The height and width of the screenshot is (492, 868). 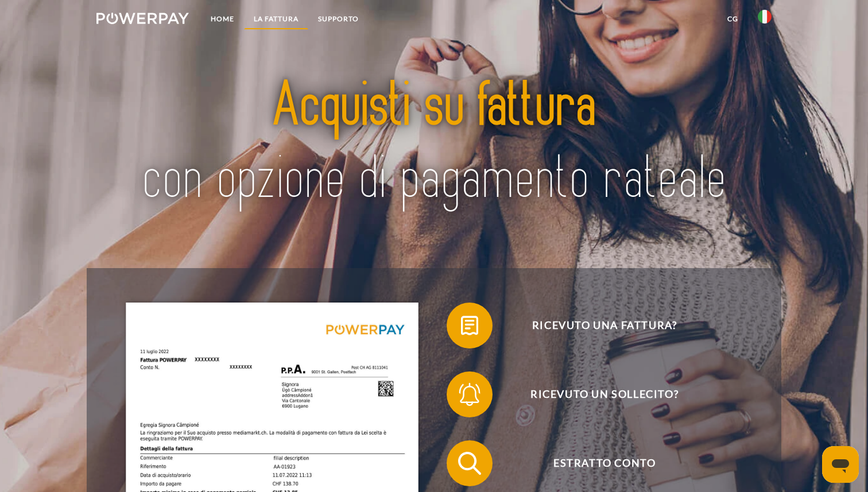 I want to click on a: Supporto, so click(x=338, y=19).